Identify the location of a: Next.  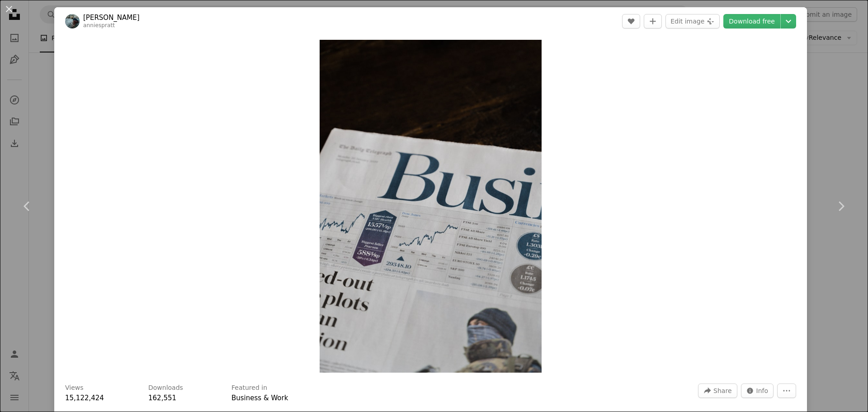
(841, 206).